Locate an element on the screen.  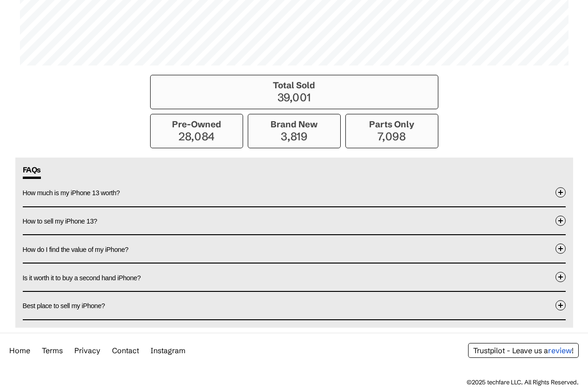
p: 3,819 is located at coordinates (294, 137).